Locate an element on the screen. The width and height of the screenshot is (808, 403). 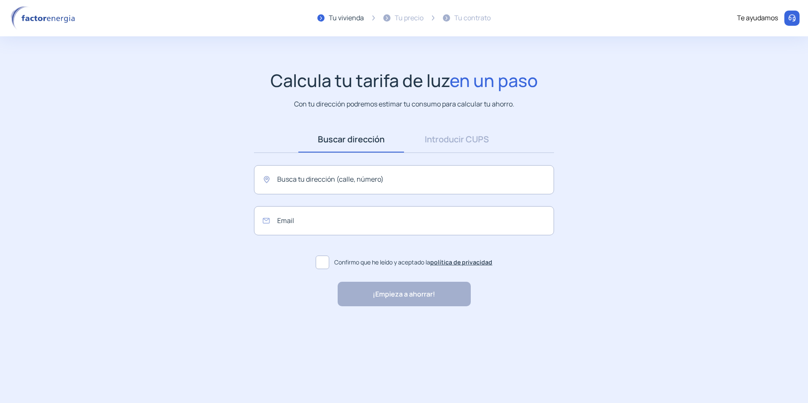
img: llamar is located at coordinates (792, 18).